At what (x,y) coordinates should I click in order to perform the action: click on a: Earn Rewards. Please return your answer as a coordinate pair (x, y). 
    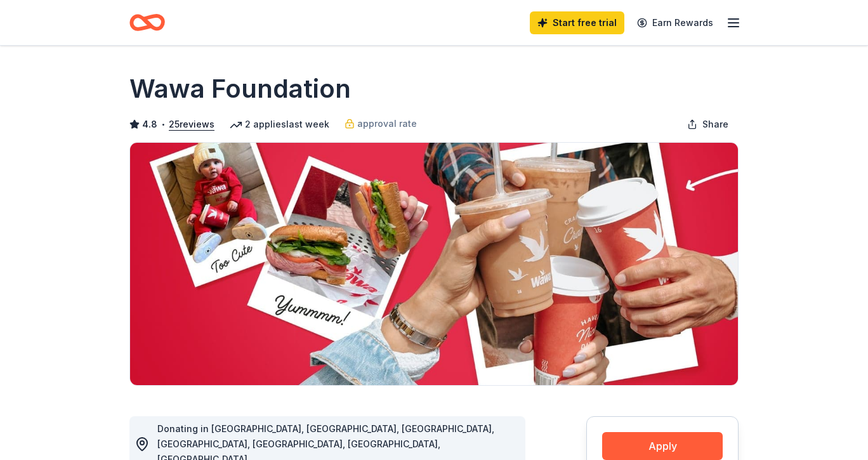
    Looking at the image, I should click on (675, 23).